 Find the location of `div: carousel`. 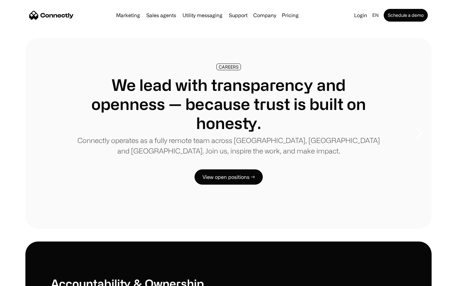

div: carousel is located at coordinates (229, 133).